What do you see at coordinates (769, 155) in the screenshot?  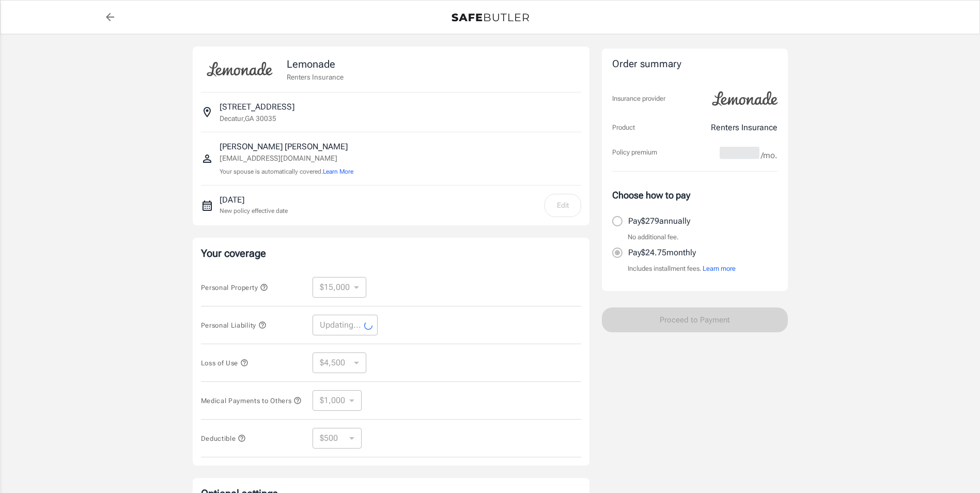 I see `span: /mo.` at bounding box center [769, 155].